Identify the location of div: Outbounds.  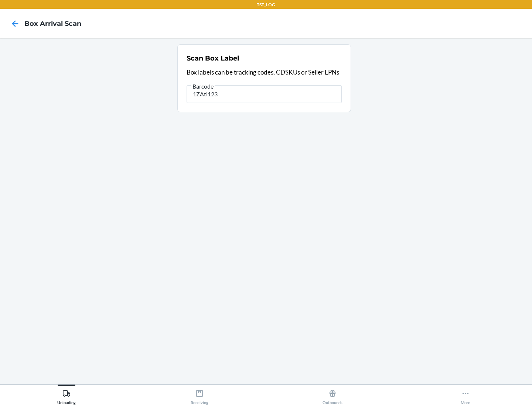
(332, 396).